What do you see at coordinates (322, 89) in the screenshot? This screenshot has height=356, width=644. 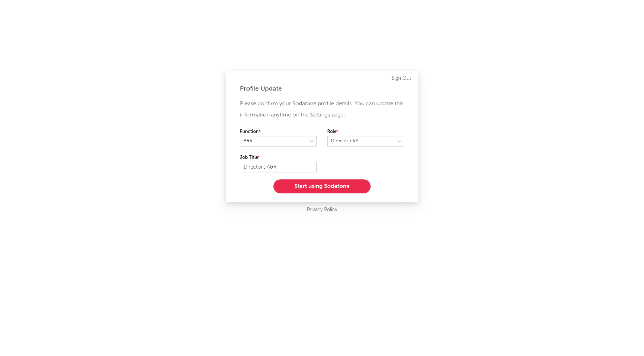 I see `div: Profile Update` at bounding box center [322, 89].